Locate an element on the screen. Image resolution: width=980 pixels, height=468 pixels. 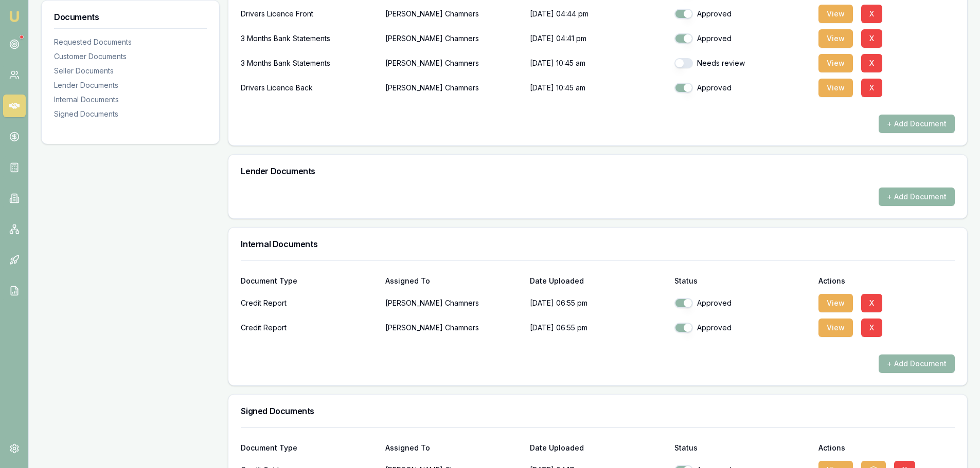
div: Signed Documents is located at coordinates (130, 114).